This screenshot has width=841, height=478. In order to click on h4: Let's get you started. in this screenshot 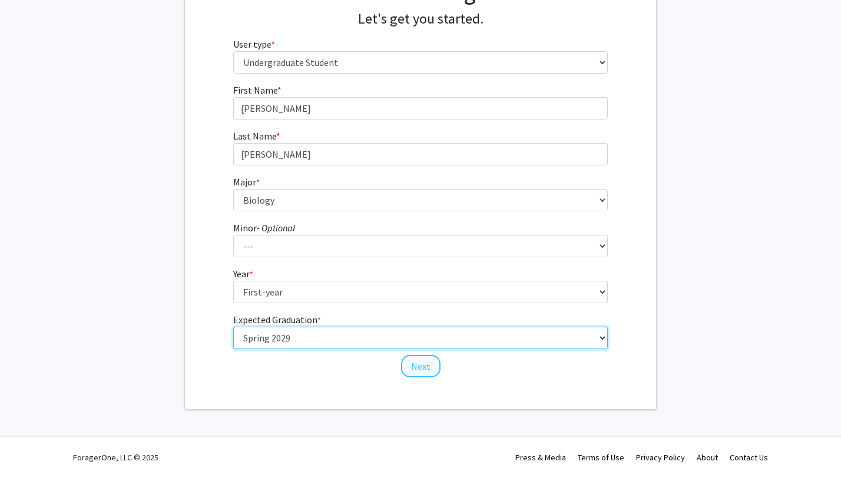, I will do `click(420, 19)`.